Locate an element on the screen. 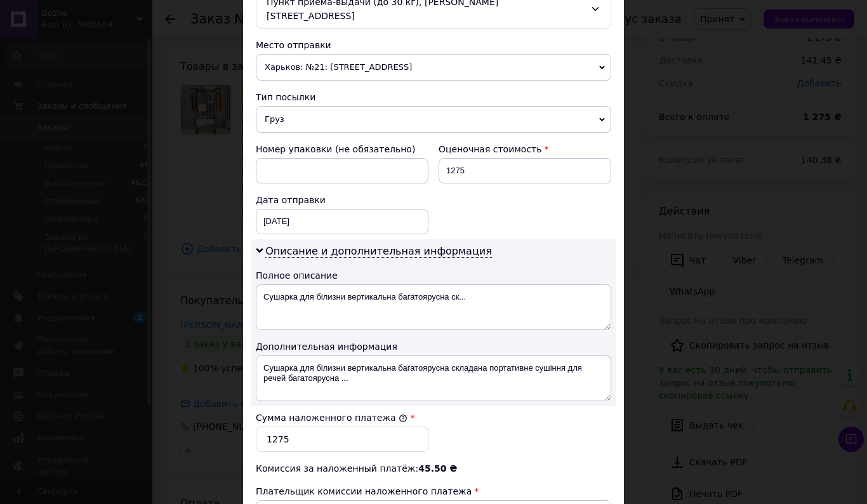  textarea: Сушарка для білизни вертикальна багатоярусна складана портативне сушіння для речей багатоярусна ... is located at coordinates (434, 378).